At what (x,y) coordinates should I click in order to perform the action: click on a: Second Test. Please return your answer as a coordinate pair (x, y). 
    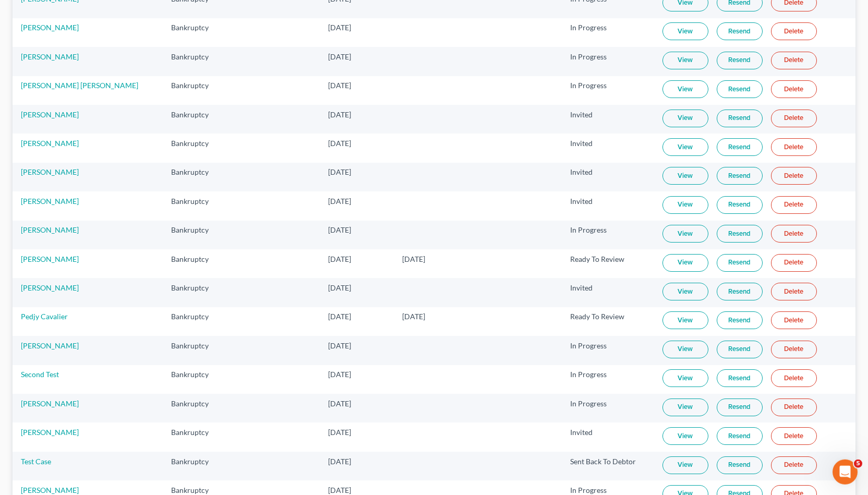
    Looking at the image, I should click on (39, 374).